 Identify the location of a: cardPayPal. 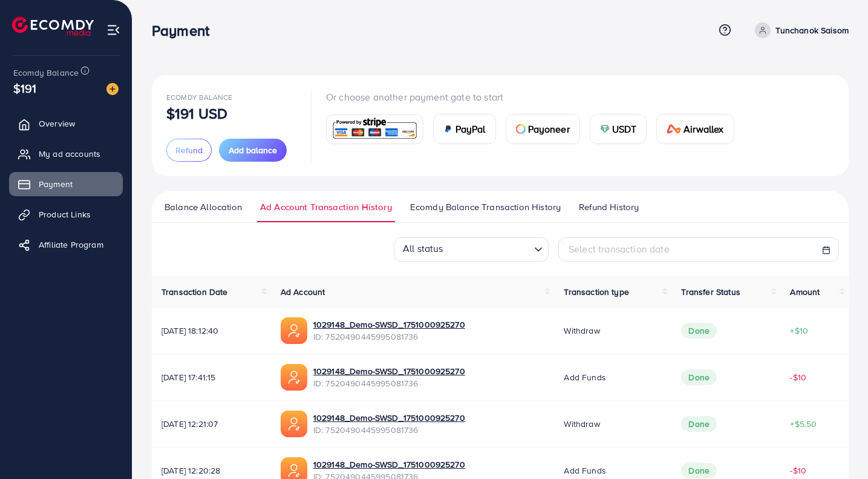
(465, 129).